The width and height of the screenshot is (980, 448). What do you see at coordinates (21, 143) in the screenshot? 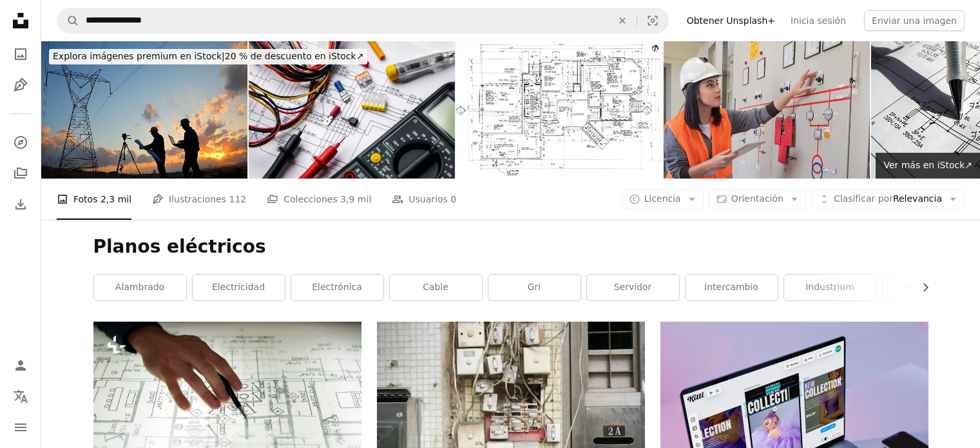
I see `a: Explorar` at bounding box center [21, 143].